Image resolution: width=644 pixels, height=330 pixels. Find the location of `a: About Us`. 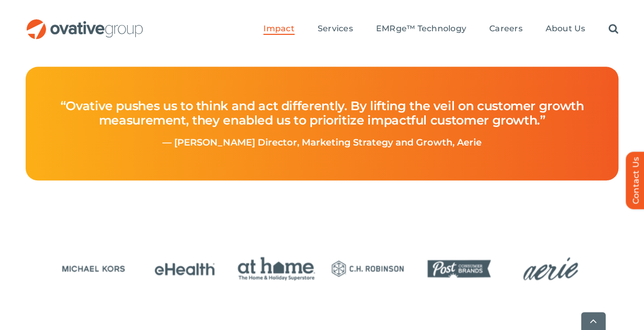

a: About Us is located at coordinates (565, 29).